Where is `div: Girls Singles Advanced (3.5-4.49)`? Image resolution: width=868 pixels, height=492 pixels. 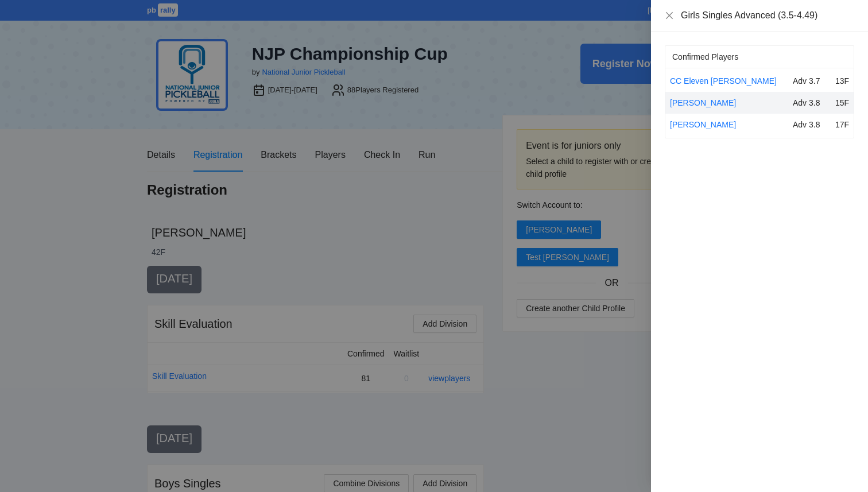
div: Girls Singles Advanced (3.5-4.49) is located at coordinates (768, 15).